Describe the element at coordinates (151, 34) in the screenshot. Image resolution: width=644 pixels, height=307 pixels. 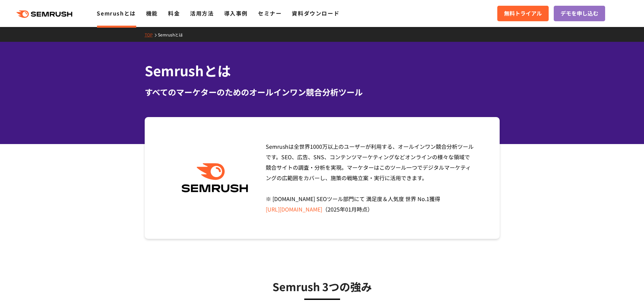
I see `a: TOP` at that location.